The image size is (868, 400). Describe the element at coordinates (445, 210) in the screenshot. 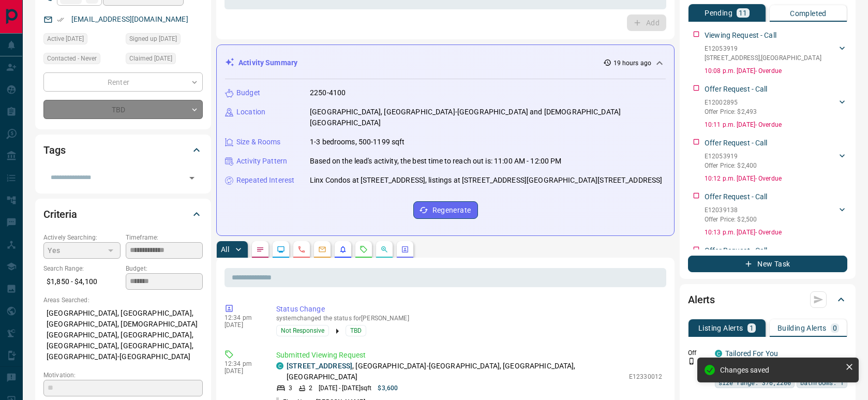

I see `button: Regenerate` at that location.